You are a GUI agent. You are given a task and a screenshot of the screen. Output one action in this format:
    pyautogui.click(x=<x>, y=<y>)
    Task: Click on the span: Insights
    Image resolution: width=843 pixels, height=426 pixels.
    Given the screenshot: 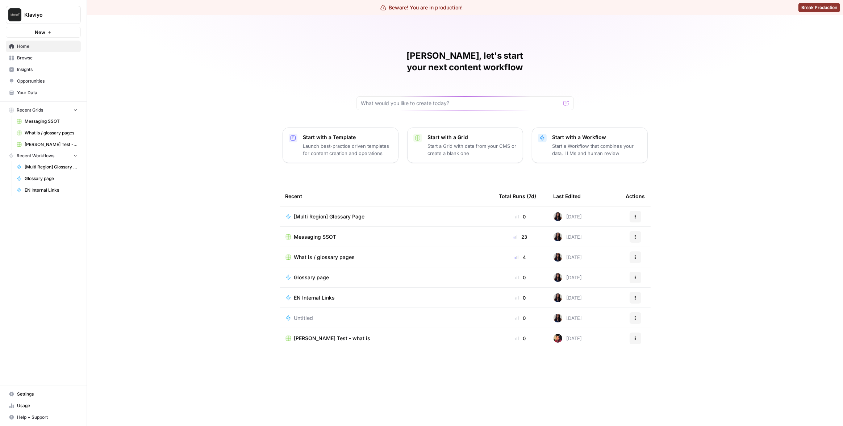 What is the action you would take?
    pyautogui.click(x=47, y=70)
    